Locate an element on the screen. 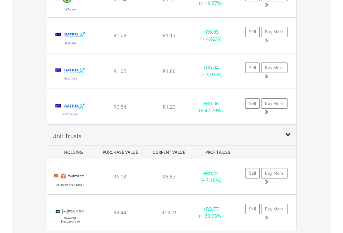 This screenshot has height=233, width=343. div: + (+ 39.95%) is located at coordinates (211, 212).